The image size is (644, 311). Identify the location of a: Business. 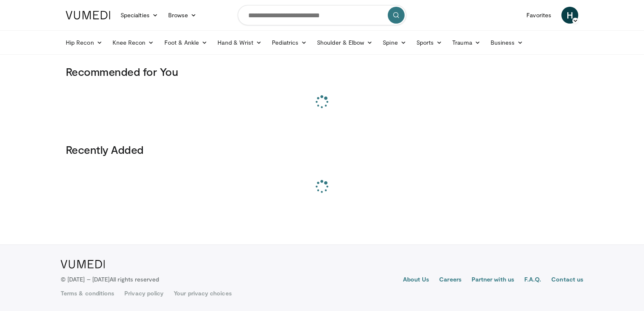
(507, 42).